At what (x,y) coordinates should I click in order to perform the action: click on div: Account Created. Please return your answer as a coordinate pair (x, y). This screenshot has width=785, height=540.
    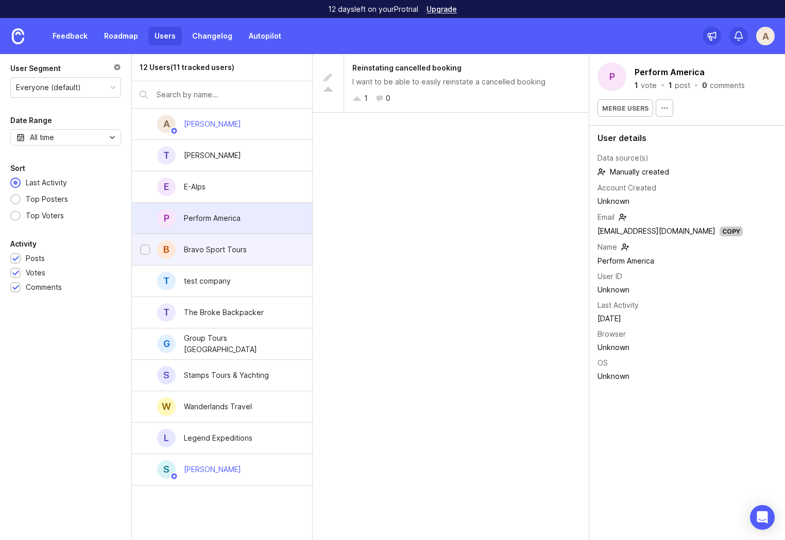
    Looking at the image, I should click on (627, 188).